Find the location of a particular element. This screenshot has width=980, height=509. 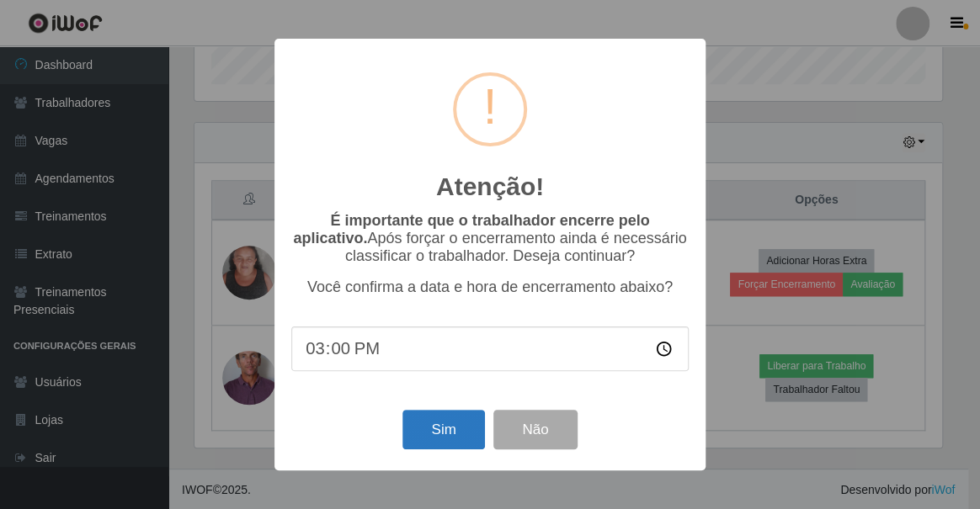

button: Não is located at coordinates (535, 429).